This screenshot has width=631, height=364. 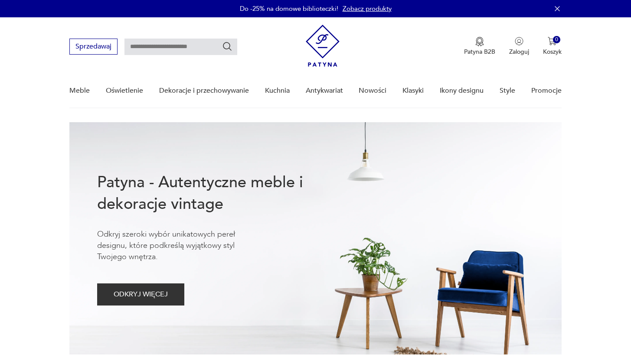 What do you see at coordinates (479, 51) in the screenshot?
I see `p: Patyna B2B` at bounding box center [479, 51].